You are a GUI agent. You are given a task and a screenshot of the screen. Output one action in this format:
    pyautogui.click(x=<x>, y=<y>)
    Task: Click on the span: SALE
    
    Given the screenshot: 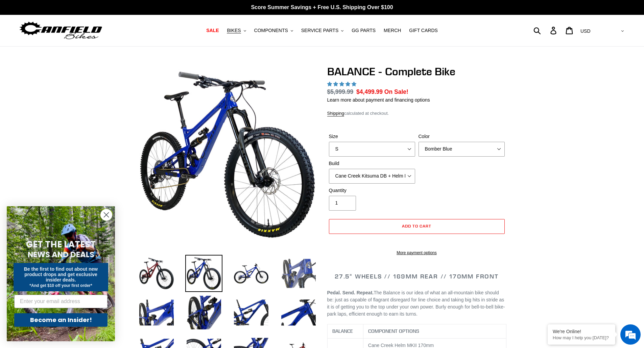 What is the action you would take?
    pyautogui.click(x=212, y=31)
    